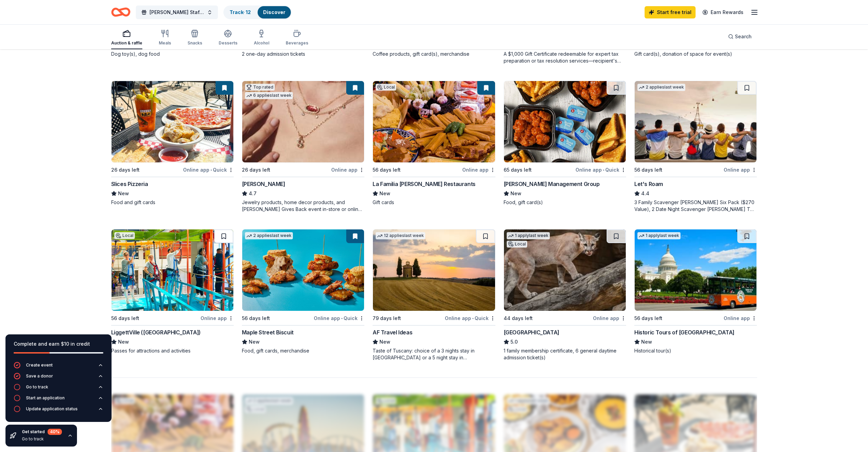 The width and height of the screenshot is (868, 452). Describe the element at coordinates (274, 12) in the screenshot. I see `a: Discover` at that location.